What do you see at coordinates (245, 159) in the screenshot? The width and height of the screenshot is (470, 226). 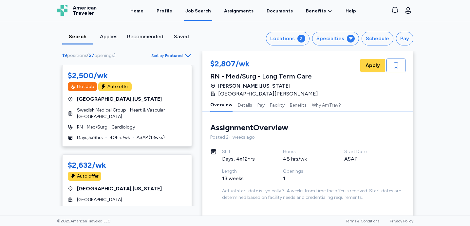 I see `div: Days, 4x12hrs` at bounding box center [245, 159].